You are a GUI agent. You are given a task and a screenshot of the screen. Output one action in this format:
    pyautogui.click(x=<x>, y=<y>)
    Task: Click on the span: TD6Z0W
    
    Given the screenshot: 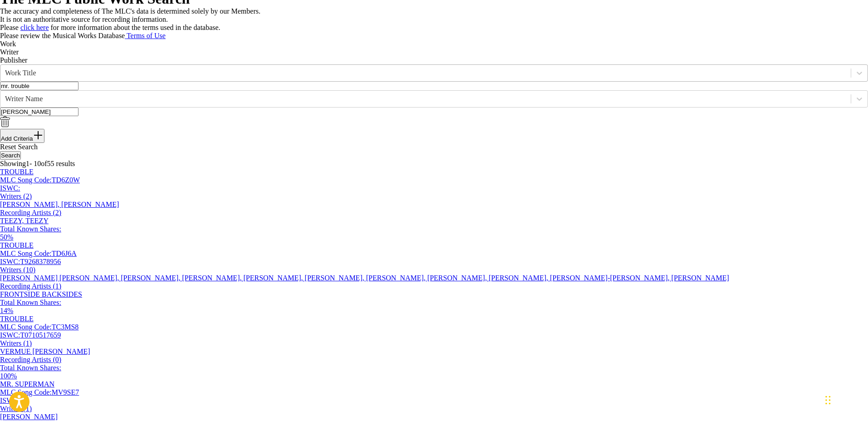 What is the action you would take?
    pyautogui.click(x=66, y=180)
    